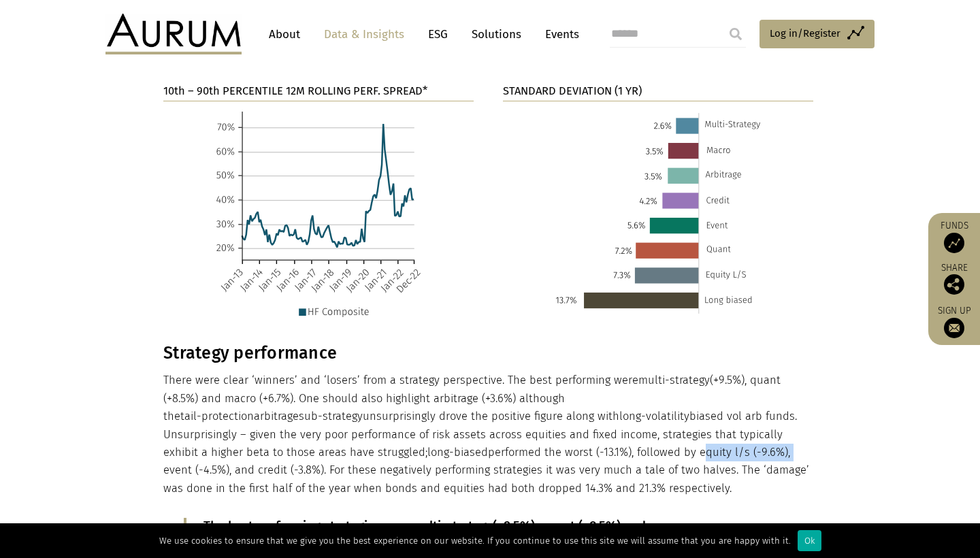  I want to click on span: long-volatility, so click(654, 415).